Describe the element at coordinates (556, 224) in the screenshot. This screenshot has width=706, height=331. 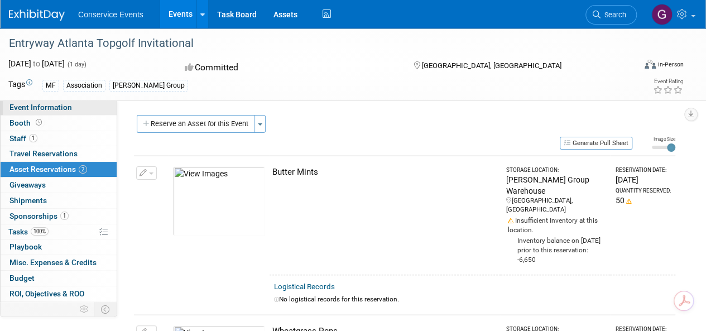
I see `div: Insufficient Inventory at this location.` at that location.